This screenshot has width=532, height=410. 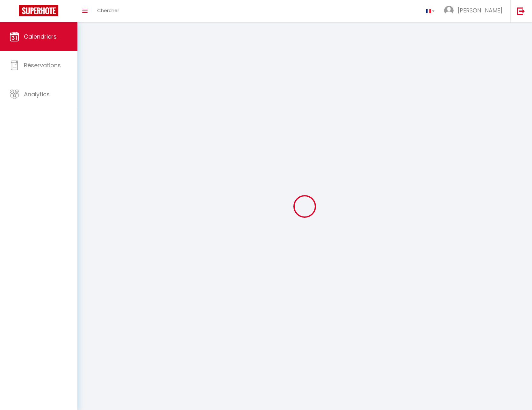 I want to click on span: Analytics, so click(x=37, y=94).